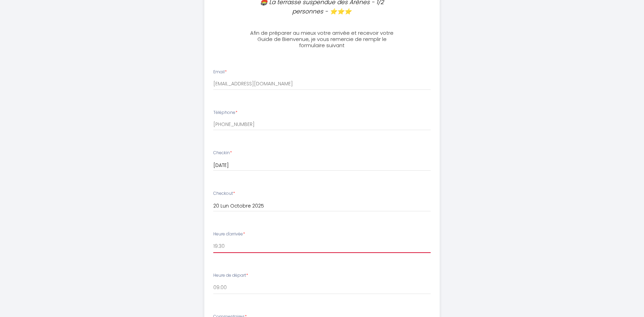 The height and width of the screenshot is (317, 644). What do you see at coordinates (222, 153) in the screenshot?
I see `label: Checkin` at bounding box center [222, 153].